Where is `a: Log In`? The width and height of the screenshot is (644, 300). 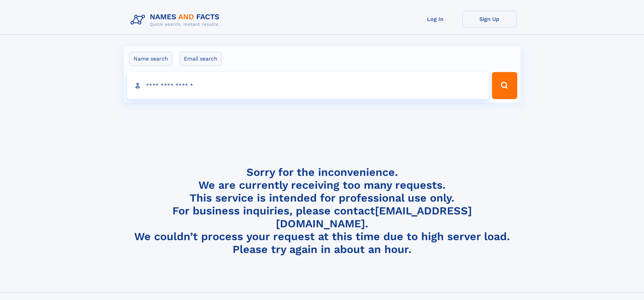
a: Log In is located at coordinates (436, 19).